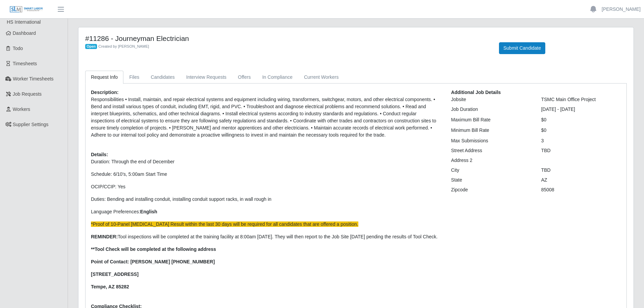 The width and height of the screenshot is (644, 308). I want to click on a: Offers, so click(245, 77).